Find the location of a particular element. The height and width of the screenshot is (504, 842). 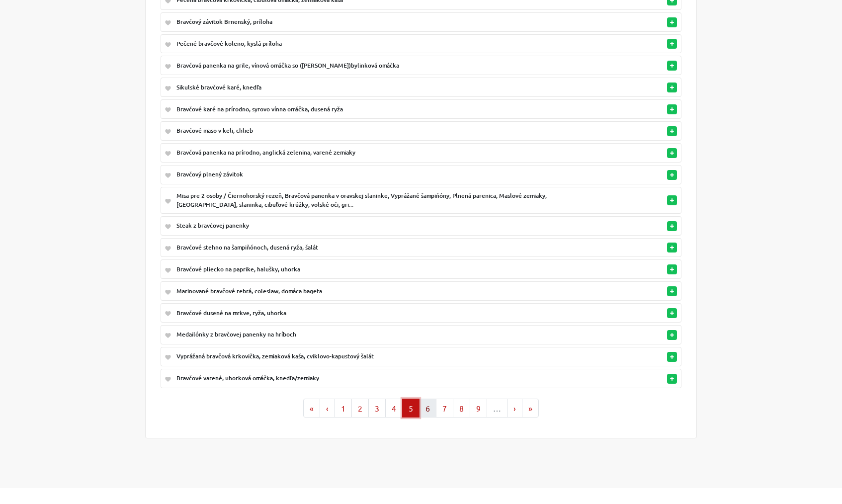

button: Go to page 9 is located at coordinates (478, 409).